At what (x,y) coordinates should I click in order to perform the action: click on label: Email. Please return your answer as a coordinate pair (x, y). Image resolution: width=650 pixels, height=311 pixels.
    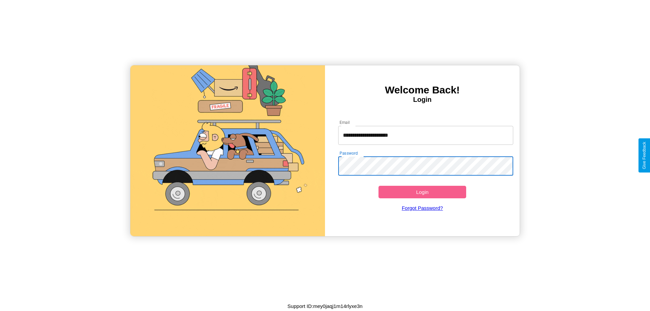
    Looking at the image, I should click on (345, 122).